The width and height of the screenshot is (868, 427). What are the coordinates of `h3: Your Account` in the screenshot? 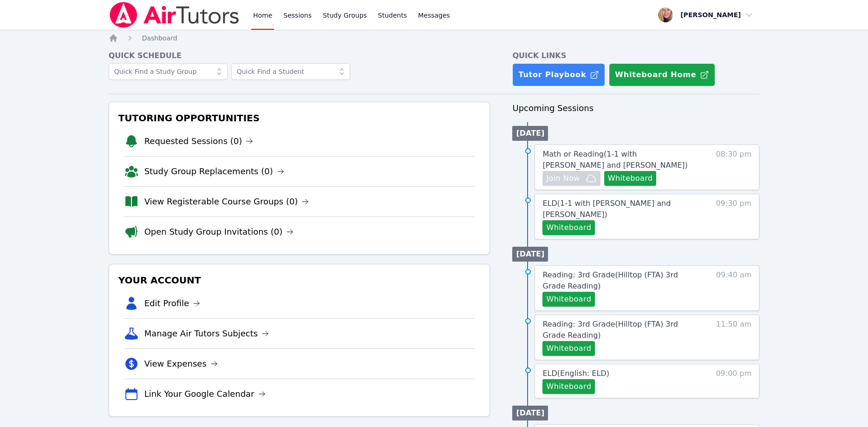 It's located at (300, 280).